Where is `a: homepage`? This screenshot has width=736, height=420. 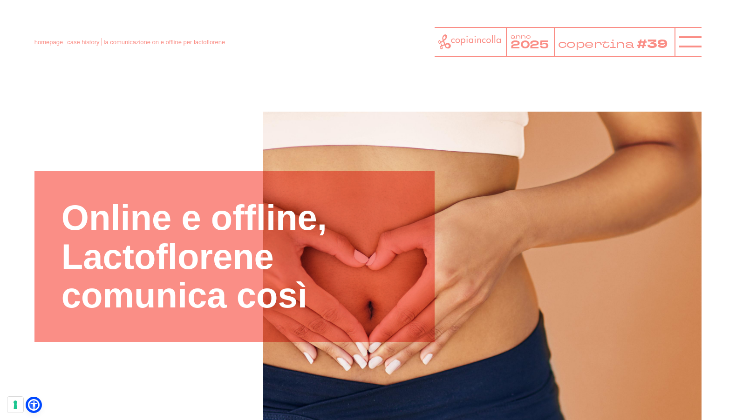
a: homepage is located at coordinates (48, 42).